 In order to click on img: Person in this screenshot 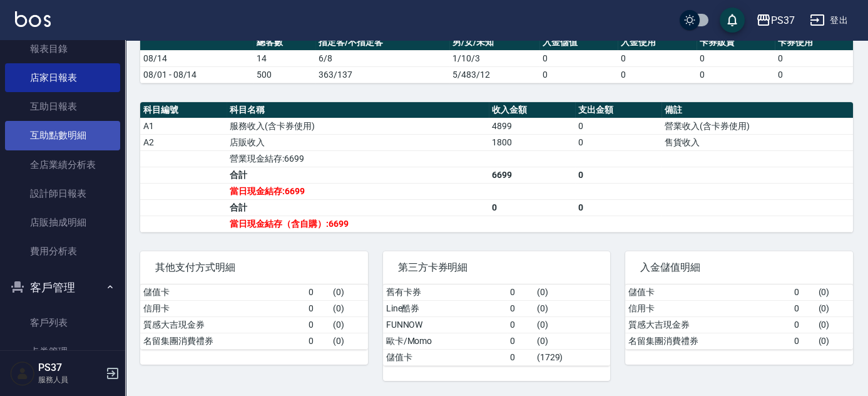, I will do `click(22, 374)`.